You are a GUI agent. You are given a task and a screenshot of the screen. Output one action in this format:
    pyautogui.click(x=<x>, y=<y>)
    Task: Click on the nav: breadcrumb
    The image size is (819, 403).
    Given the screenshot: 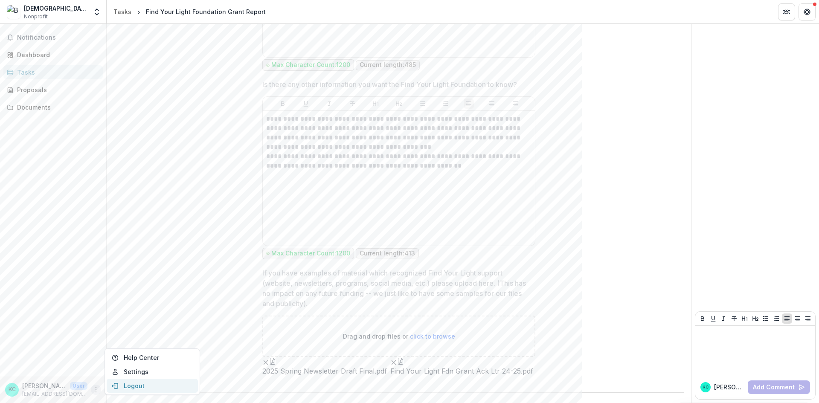 What is the action you would take?
    pyautogui.click(x=189, y=12)
    